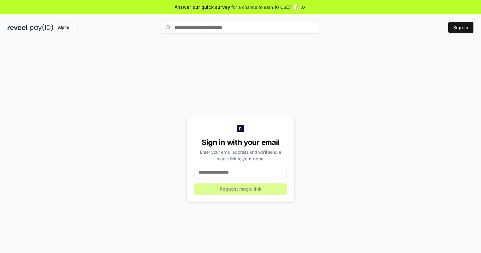  I want to click on img: pay_id, so click(42, 27).